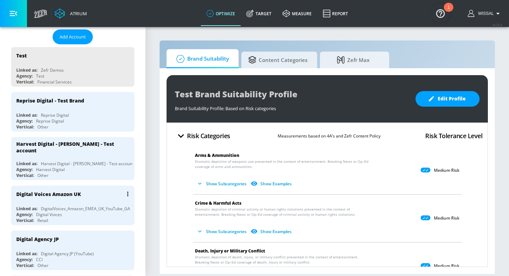 The height and width of the screenshot is (276, 509). Describe the element at coordinates (329, 136) in the screenshot. I see `p: Measurements based on 4A’s and Zefr Content Policy` at that location.